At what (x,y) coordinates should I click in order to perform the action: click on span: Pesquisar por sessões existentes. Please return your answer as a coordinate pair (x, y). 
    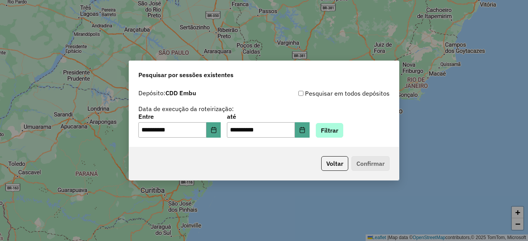
    Looking at the image, I should click on (186, 75).